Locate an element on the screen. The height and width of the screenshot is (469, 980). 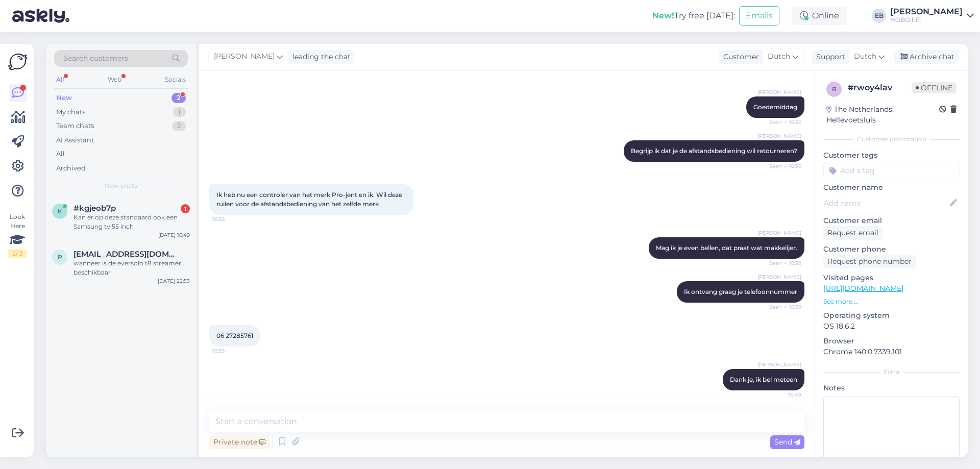
div: New is located at coordinates (64, 98).